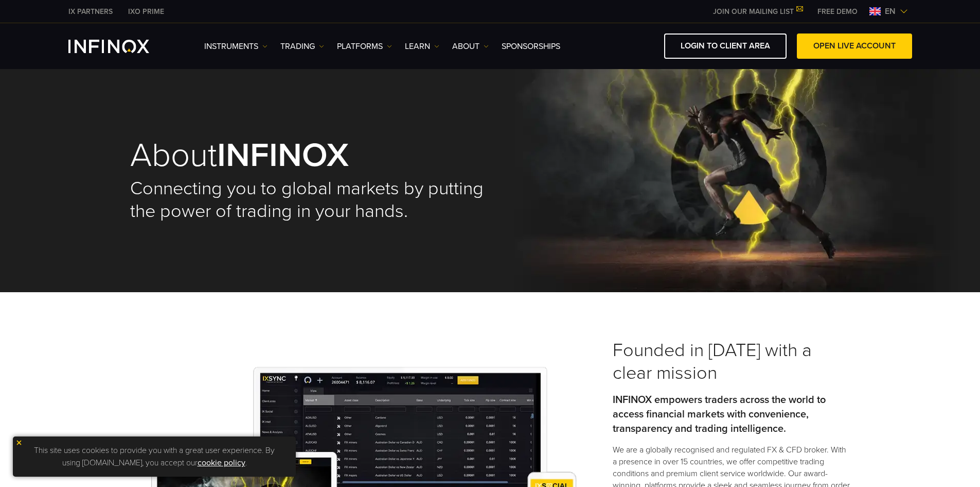  What do you see at coordinates (235, 47) in the screenshot?
I see `a: Instruments` at bounding box center [235, 47].